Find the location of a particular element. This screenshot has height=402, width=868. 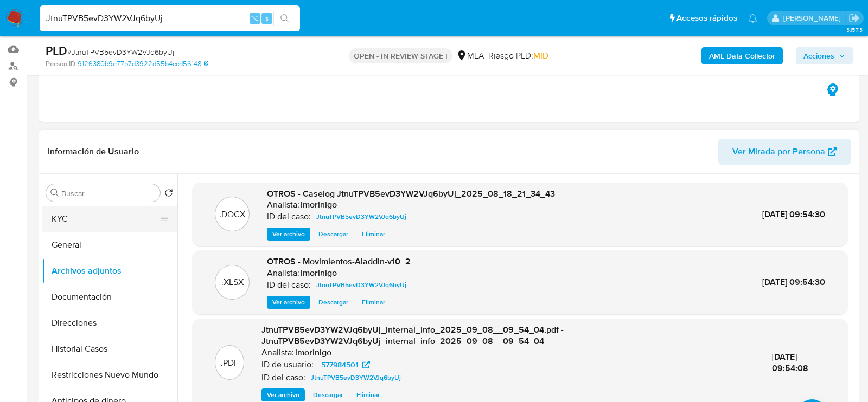

p: OPEN - IN REVIEW STAGE I is located at coordinates (400, 56).